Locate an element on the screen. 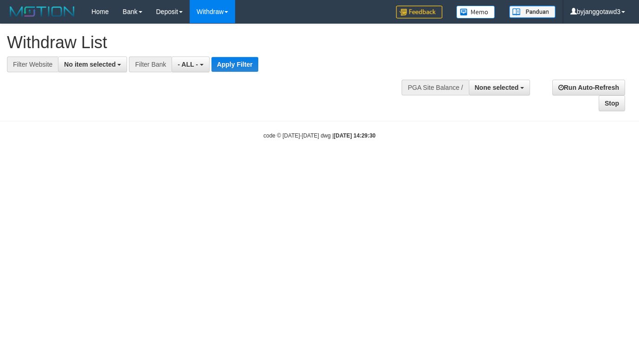  button: None selected is located at coordinates (499, 87).